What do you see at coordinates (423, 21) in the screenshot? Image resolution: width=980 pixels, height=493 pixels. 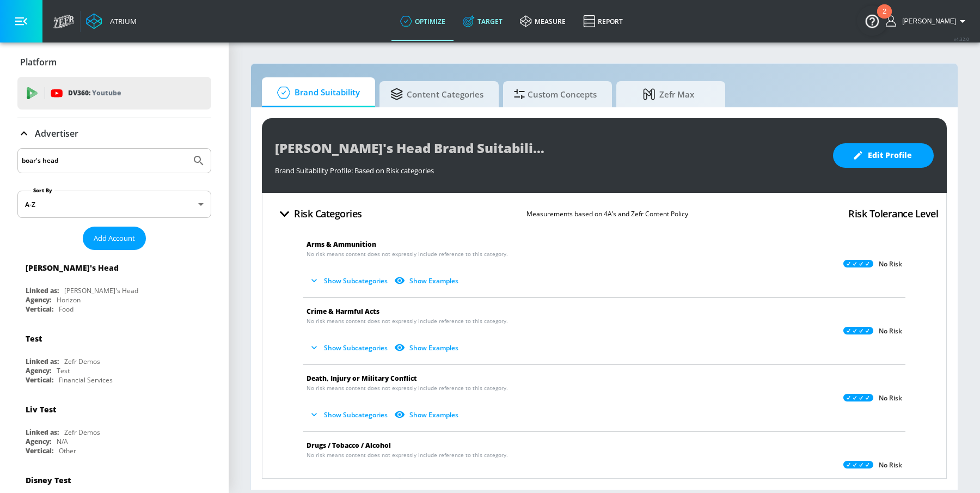 I see `a: optimize` at bounding box center [423, 21].